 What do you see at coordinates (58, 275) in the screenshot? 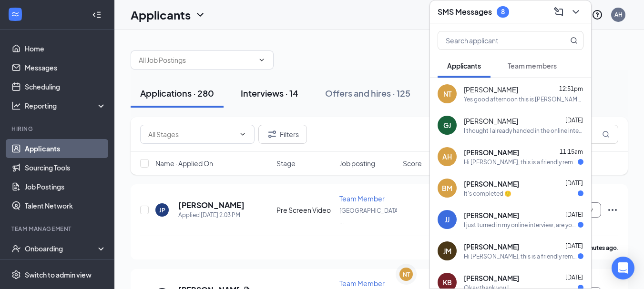
I see `div: Switch to admin view` at bounding box center [58, 275].